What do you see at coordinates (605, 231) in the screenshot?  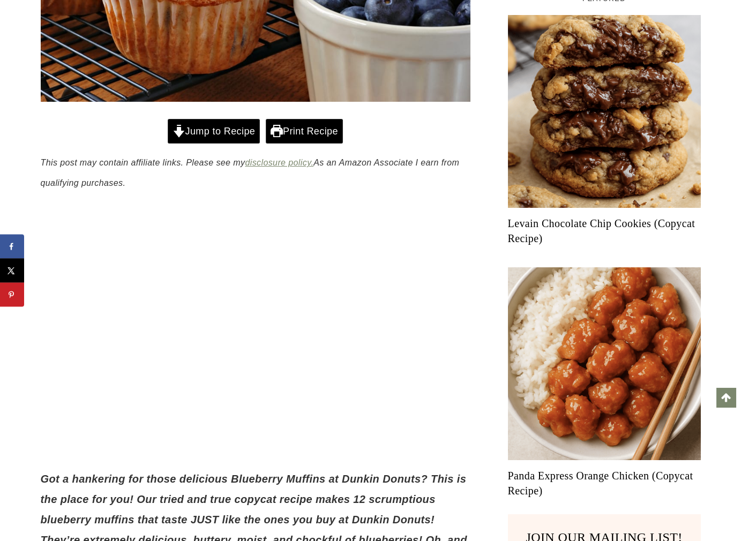 I see `a: Levain Chocolate Chip Cookies (Copycat Recipe)` at bounding box center [605, 231].